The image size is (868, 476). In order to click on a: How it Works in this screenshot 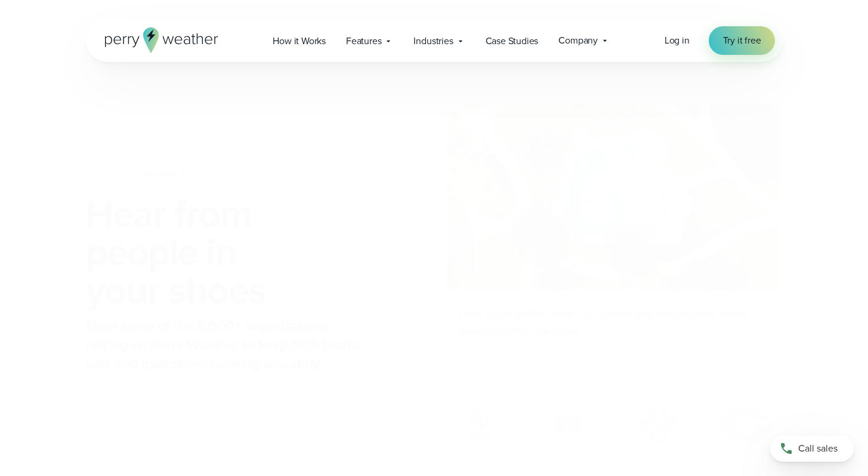, I will do `click(299, 40)`.